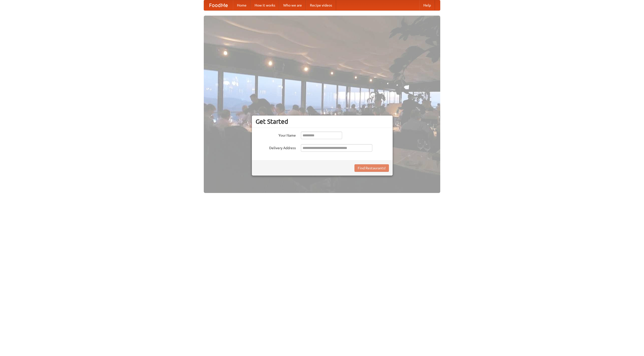  I want to click on a: Recipe videos, so click(321, 5).